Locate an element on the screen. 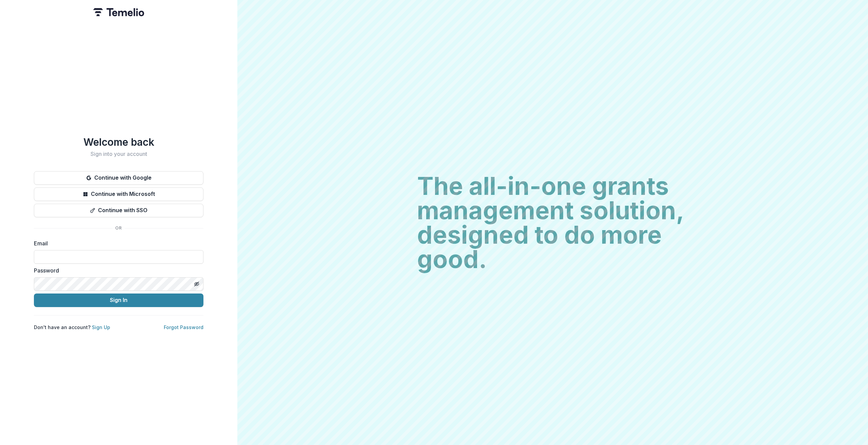 The width and height of the screenshot is (868, 445). h2: Sign into your account is located at coordinates (119, 154).